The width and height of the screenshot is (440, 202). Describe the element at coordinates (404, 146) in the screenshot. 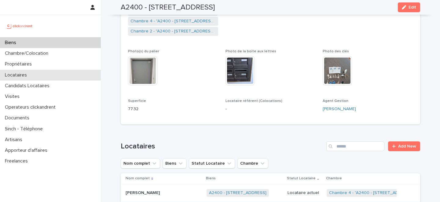

I see `a: Add New` at that location.